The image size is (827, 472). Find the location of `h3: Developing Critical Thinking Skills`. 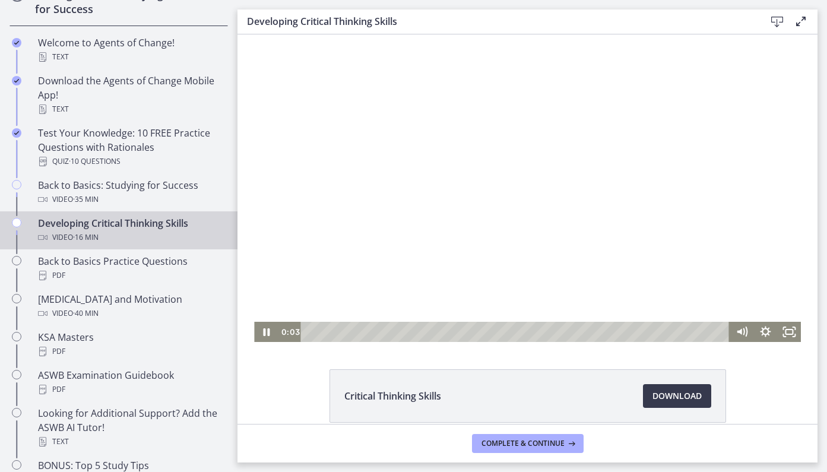

h3: Developing Critical Thinking Skills is located at coordinates (496, 21).